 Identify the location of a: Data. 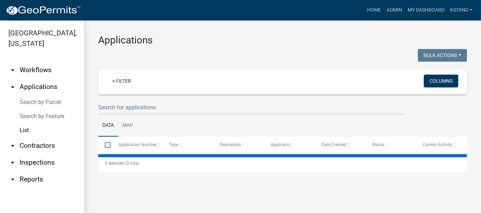
(108, 126).